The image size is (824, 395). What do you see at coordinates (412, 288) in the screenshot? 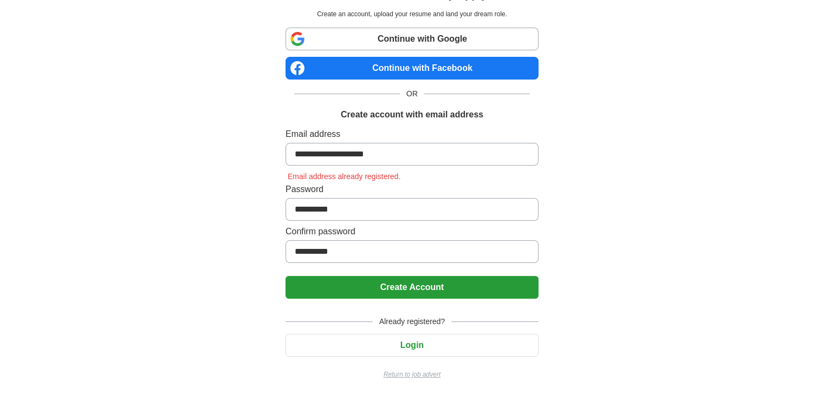
I see `button: Create Account` at bounding box center [412, 288].